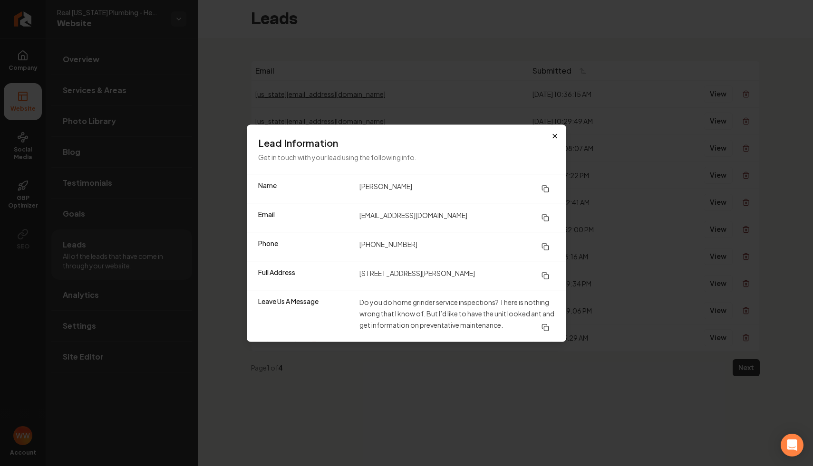  Describe the element at coordinates (305, 218) in the screenshot. I see `dt: Email` at that location.